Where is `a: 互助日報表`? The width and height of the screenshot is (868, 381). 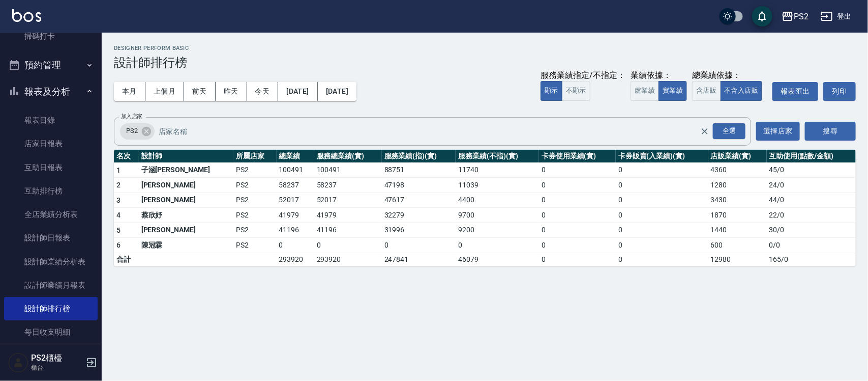 a: 互助日報表 is located at coordinates (51, 167).